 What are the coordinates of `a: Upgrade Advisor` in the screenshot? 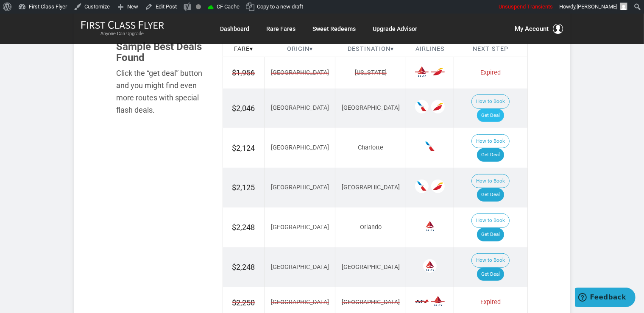 It's located at (395, 29).